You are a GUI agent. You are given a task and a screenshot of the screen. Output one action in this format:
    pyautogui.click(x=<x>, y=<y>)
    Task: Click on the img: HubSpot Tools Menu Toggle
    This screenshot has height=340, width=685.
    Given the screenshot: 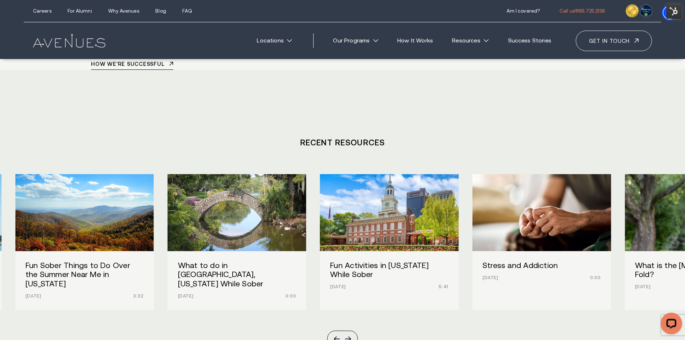 What is the action you would take?
    pyautogui.click(x=674, y=11)
    